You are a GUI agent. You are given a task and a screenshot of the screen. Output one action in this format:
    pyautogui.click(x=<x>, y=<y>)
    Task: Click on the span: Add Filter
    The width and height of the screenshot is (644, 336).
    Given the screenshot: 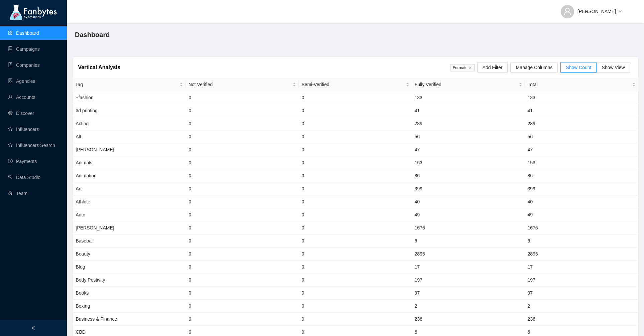 What is the action you would take?
    pyautogui.click(x=493, y=67)
    